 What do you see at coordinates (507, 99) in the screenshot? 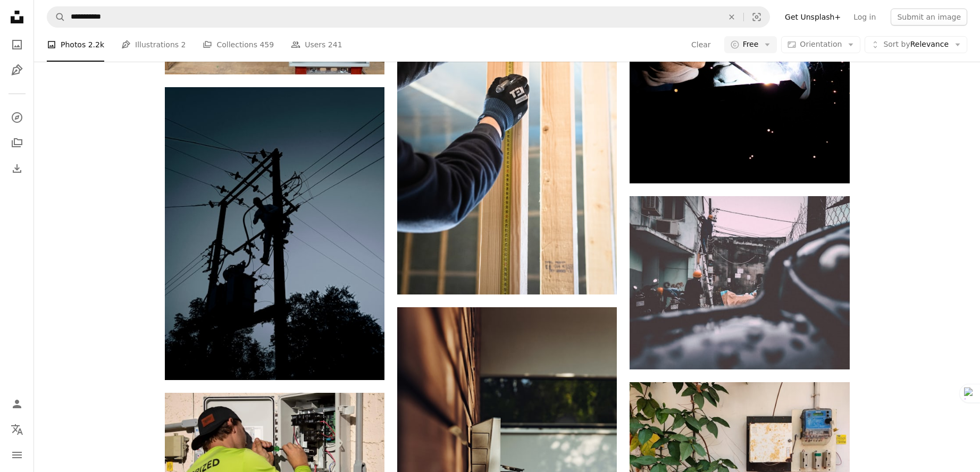
I see `a: a person wearing black gloves` at bounding box center [507, 99].